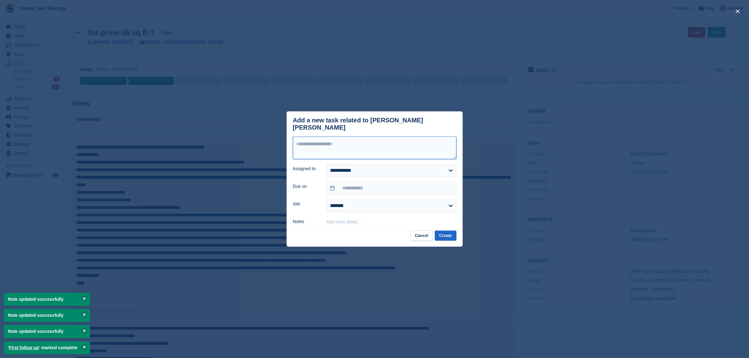 This screenshot has width=749, height=358. What do you see at coordinates (422, 236) in the screenshot?
I see `button: Cancel` at bounding box center [422, 236].